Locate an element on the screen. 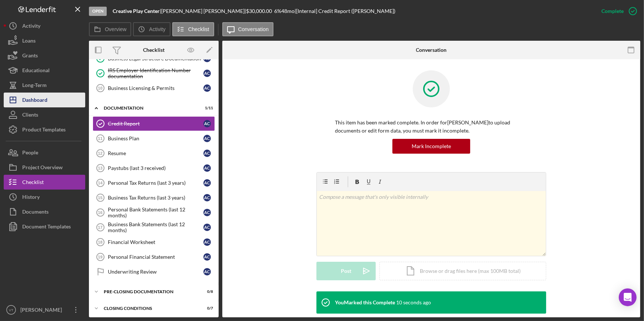 The height and width of the screenshot is (321, 644). div: Closing Conditions is located at coordinates (149, 309).